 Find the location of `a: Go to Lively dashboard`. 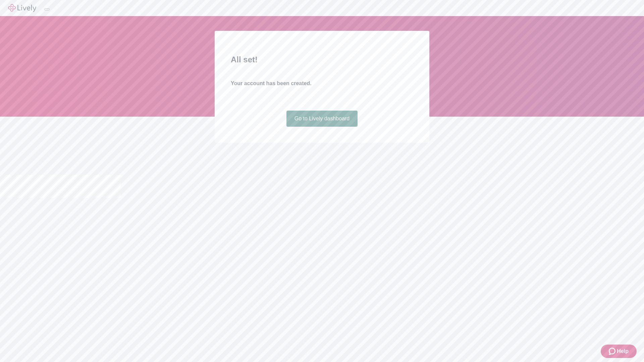

a: Go to Lively dashboard is located at coordinates (322, 119).